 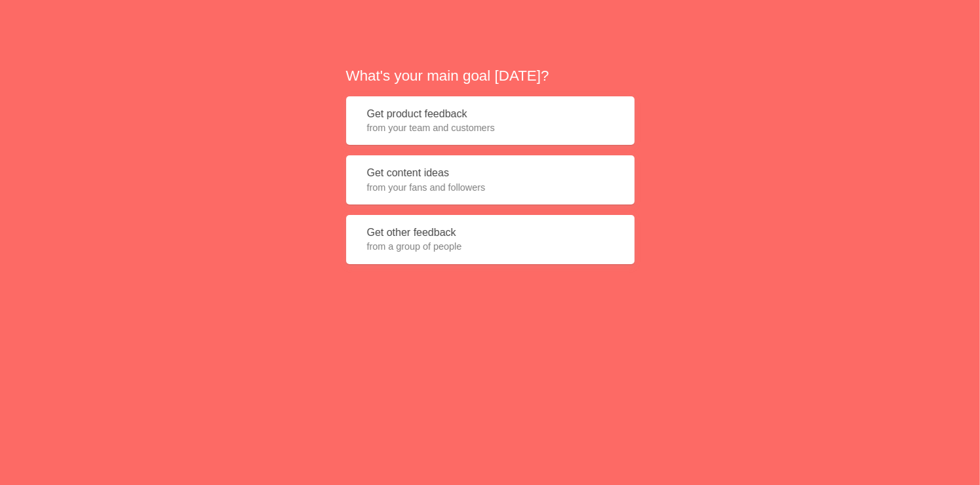 I want to click on span: from a group of people, so click(x=490, y=246).